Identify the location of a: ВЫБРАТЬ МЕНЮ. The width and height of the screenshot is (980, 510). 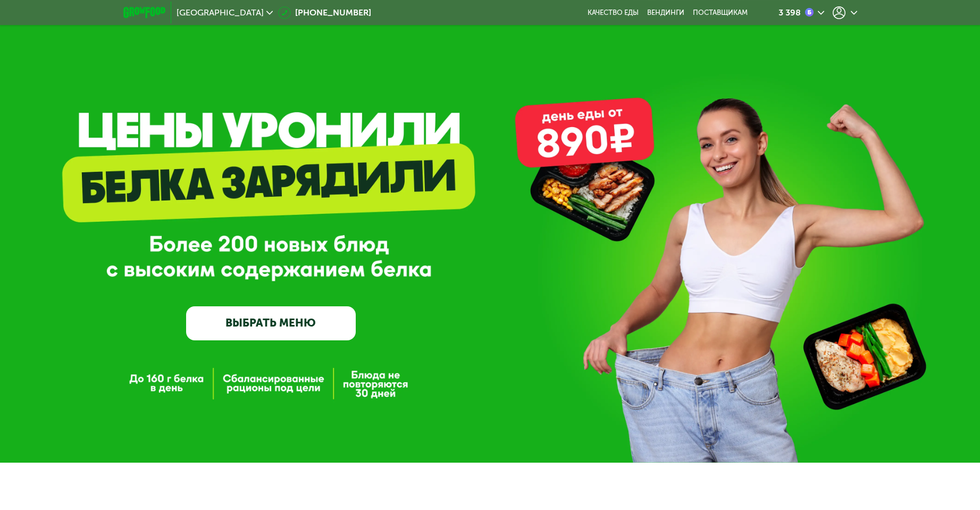
(271, 324).